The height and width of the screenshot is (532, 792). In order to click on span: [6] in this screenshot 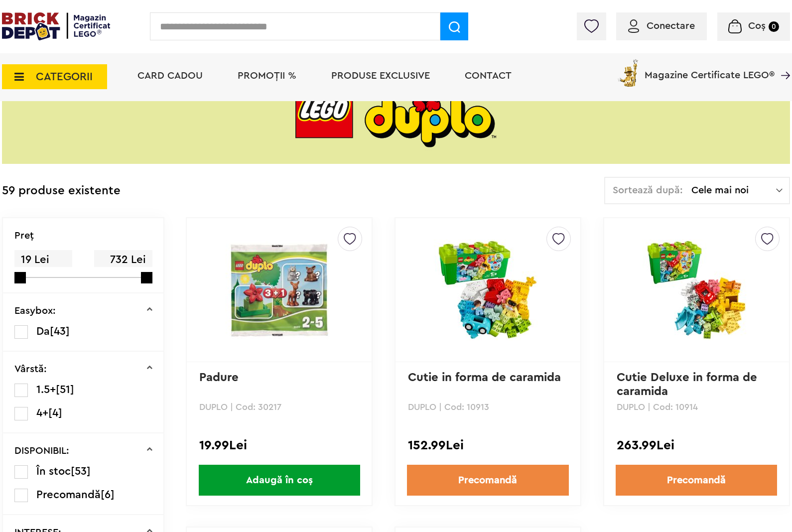, I will do `click(107, 495)`.